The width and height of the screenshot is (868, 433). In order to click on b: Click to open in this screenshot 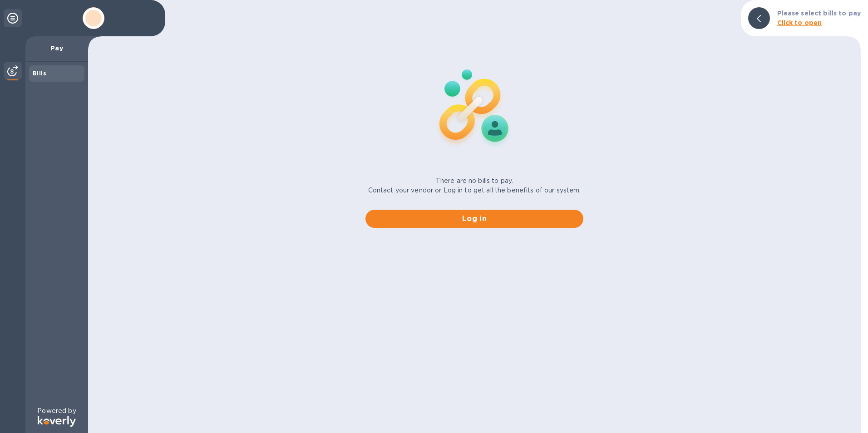, I will do `click(800, 23)`.